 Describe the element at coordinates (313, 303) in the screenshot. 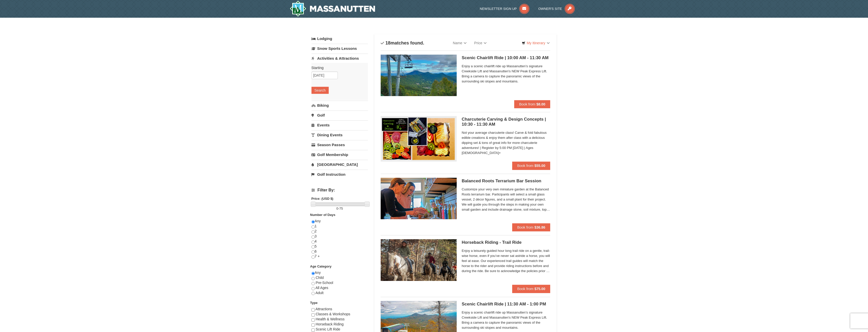

I see `strong: Type` at that location.